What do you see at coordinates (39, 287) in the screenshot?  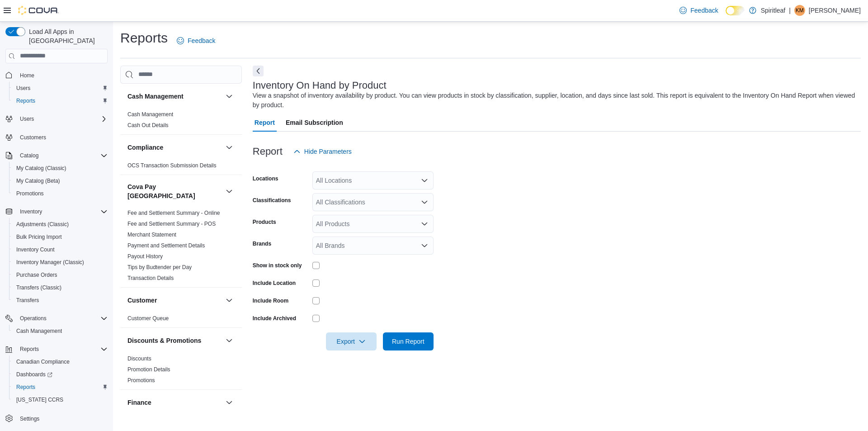 I see `a: Transfers (Classic)` at bounding box center [39, 287].